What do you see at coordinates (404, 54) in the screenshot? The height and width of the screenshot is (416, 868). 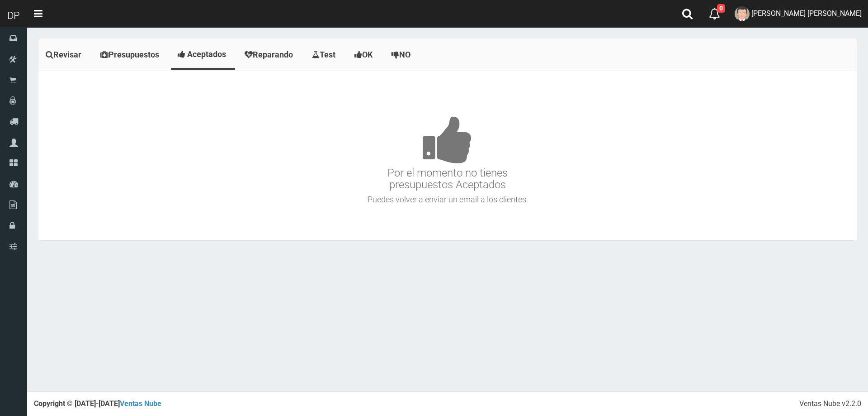 I see `span: NO` at bounding box center [404, 54].